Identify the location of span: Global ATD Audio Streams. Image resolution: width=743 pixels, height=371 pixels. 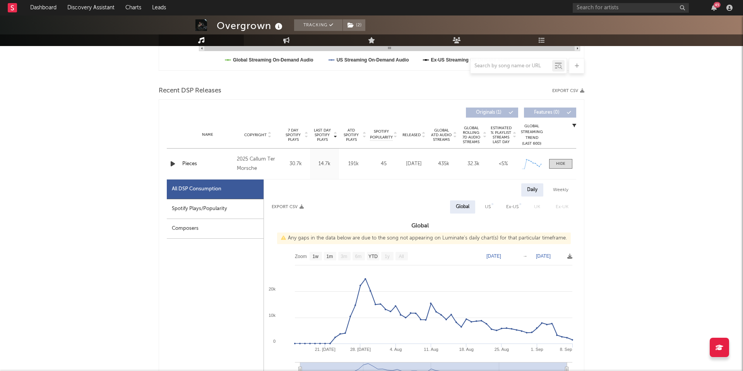
(441, 135).